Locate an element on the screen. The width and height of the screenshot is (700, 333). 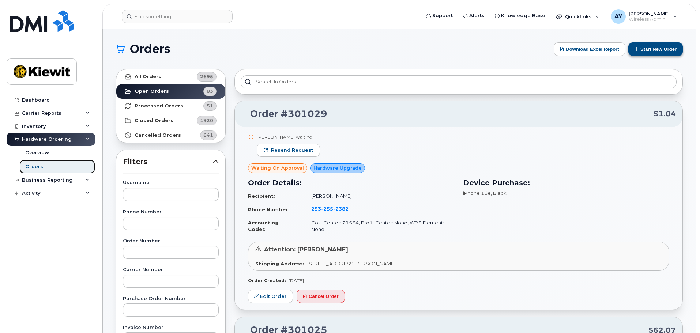
span: Orders is located at coordinates (150, 49).